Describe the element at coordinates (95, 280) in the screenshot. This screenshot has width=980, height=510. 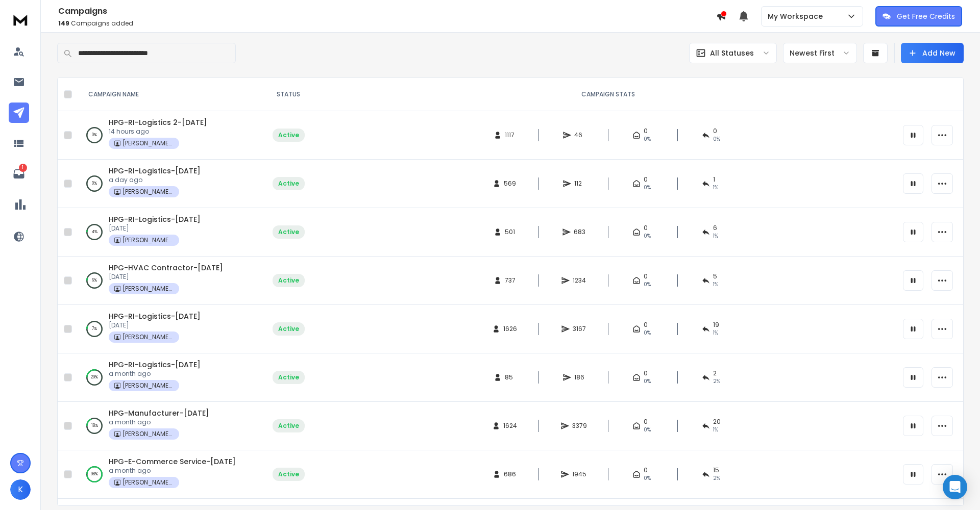
I see `p: 6 %` at that location.